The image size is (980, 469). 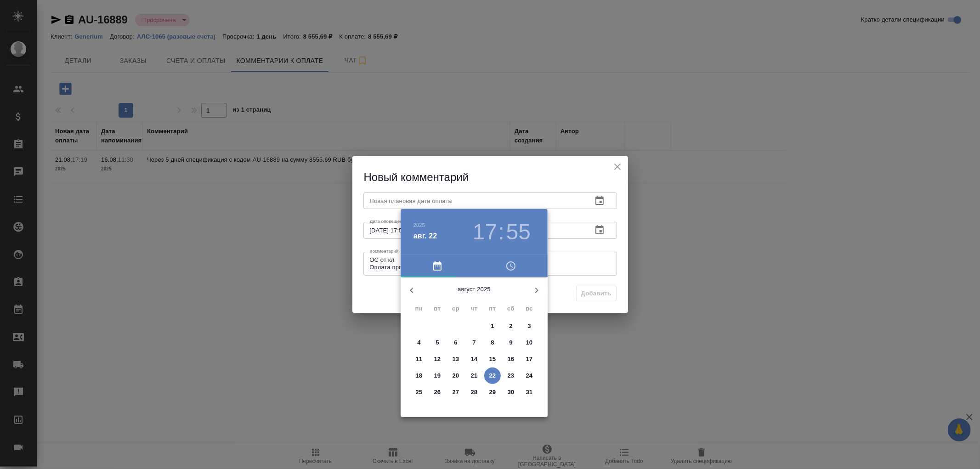 I want to click on button: 1, so click(x=493, y=326).